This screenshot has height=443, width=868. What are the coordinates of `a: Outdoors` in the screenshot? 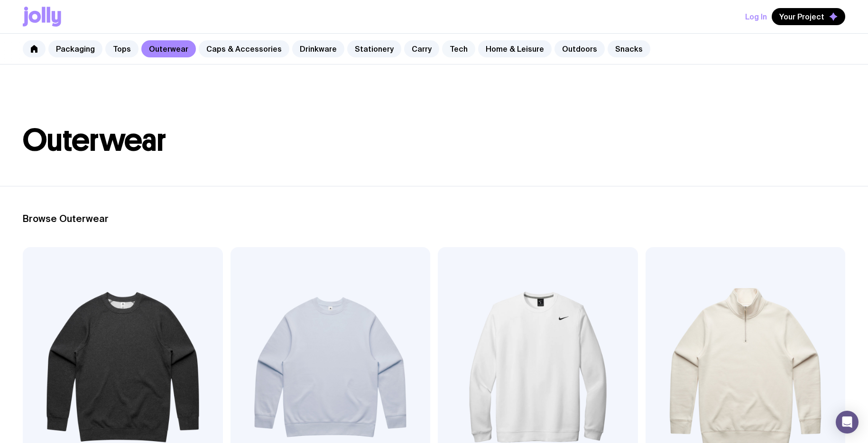 It's located at (579, 49).